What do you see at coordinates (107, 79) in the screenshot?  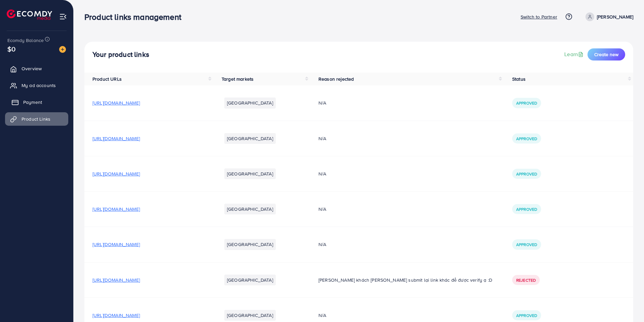 I see `span: Product URLs` at bounding box center [107, 79].